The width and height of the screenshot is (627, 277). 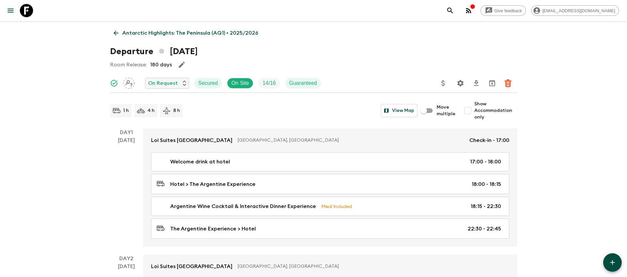 I want to click on button: Settings, so click(x=461, y=83).